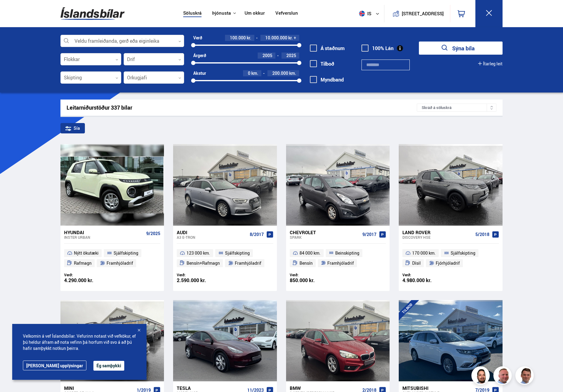 Image resolution: width=563 pixels, height=392 pixels. What do you see at coordinates (438, 388) in the screenshot?
I see `div: Mitsubishi` at bounding box center [438, 388].